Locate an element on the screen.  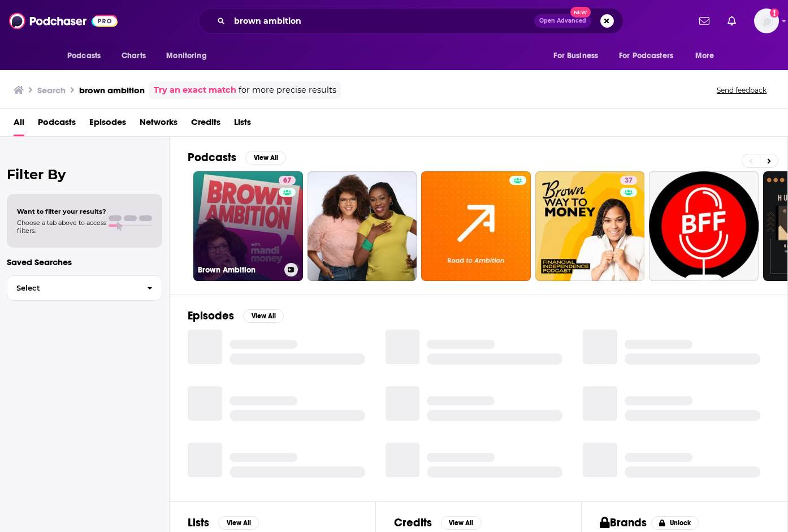
button: Send feedback is located at coordinates (741, 90).